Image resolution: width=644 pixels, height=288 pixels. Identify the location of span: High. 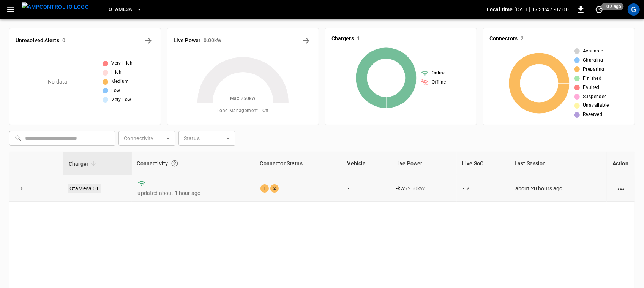
(117, 72).